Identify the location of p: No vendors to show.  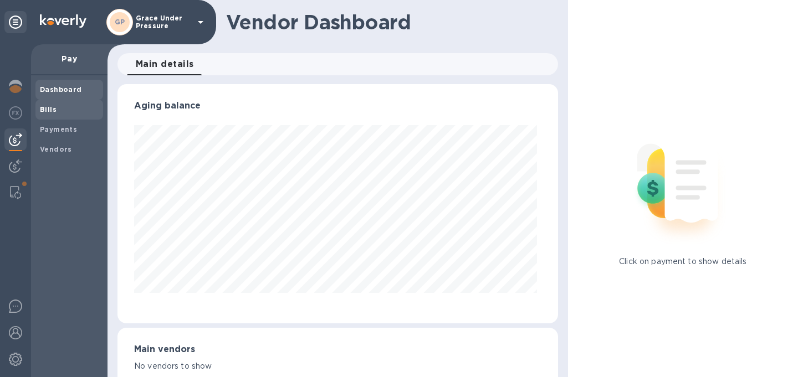
(337, 366).